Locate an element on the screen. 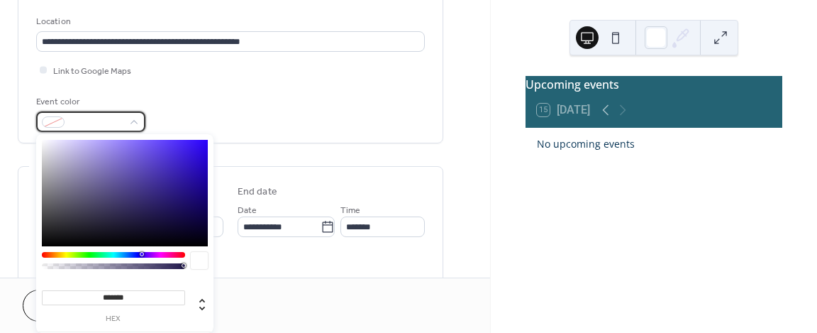 Image resolution: width=817 pixels, height=333 pixels. button: Cancel is located at coordinates (66, 305).